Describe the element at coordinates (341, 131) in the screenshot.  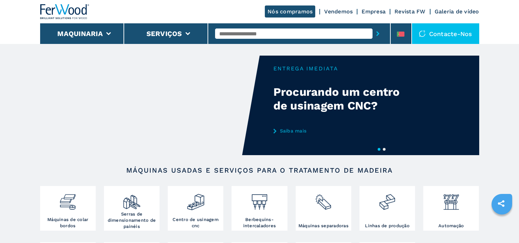
I see `a: Saiba mais` at that location.